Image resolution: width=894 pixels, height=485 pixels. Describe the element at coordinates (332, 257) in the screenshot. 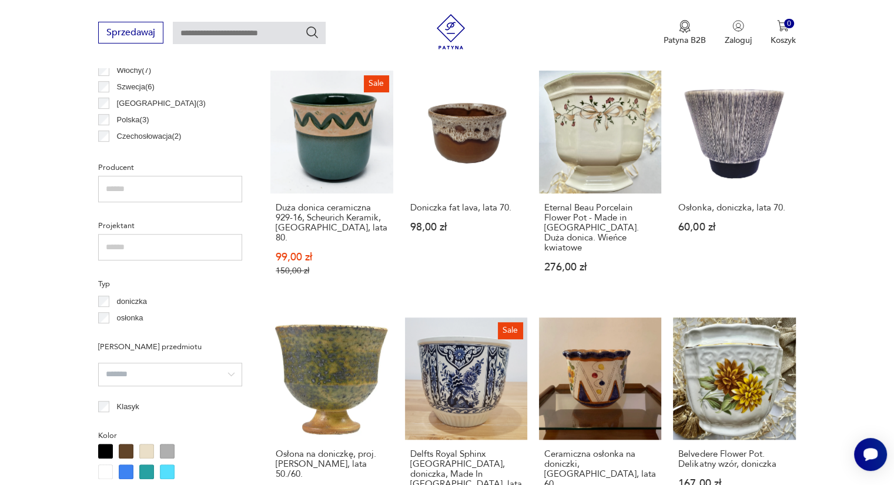

I see `p: 99,00 zł` at that location.